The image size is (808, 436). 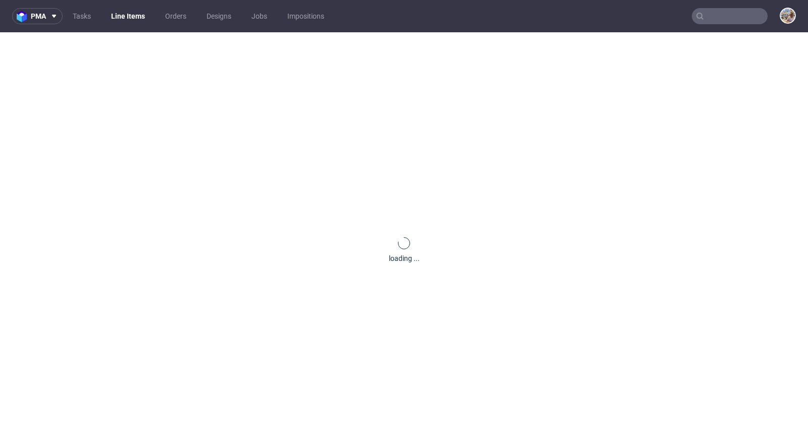 I want to click on a: Designs, so click(x=219, y=16).